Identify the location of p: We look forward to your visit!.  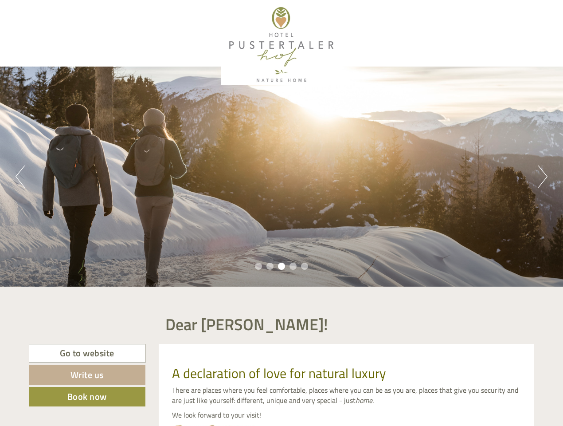
(347, 415).